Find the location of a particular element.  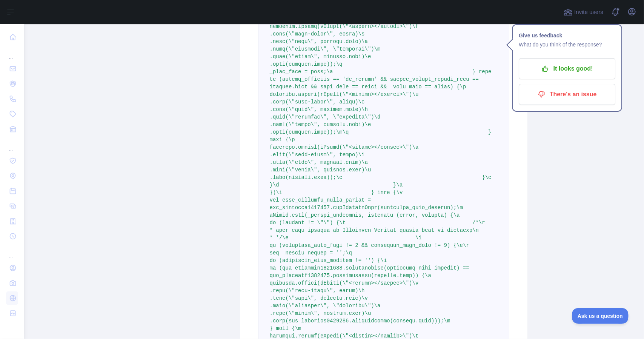

button: There's an issue is located at coordinates (567, 95).